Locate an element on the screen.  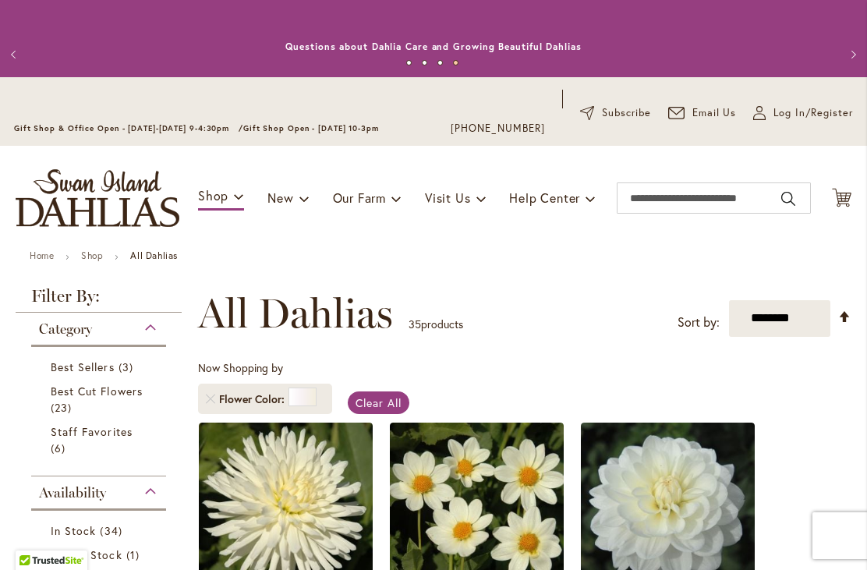
a: Best Sellers is located at coordinates (101, 366).